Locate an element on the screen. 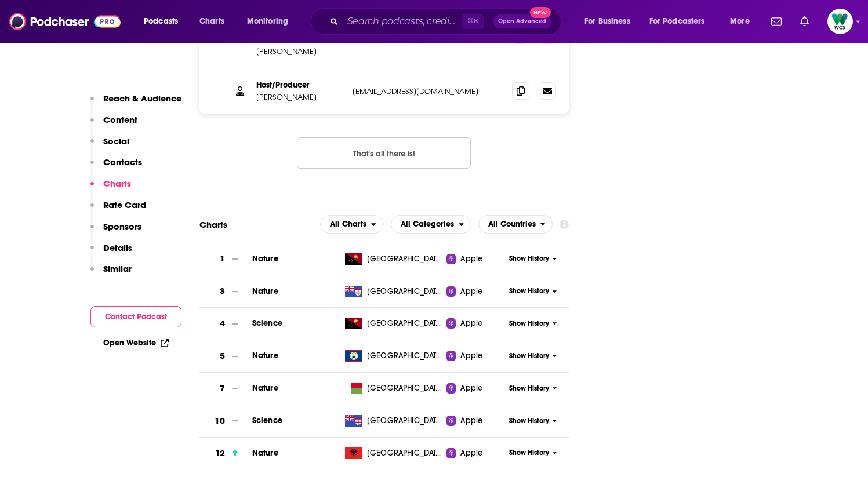  p: Details is located at coordinates (118, 248).